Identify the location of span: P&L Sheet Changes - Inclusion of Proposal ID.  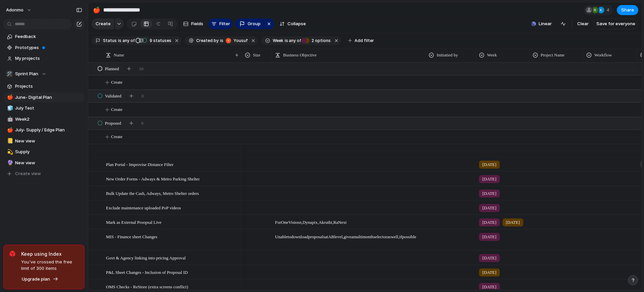
(147, 272).